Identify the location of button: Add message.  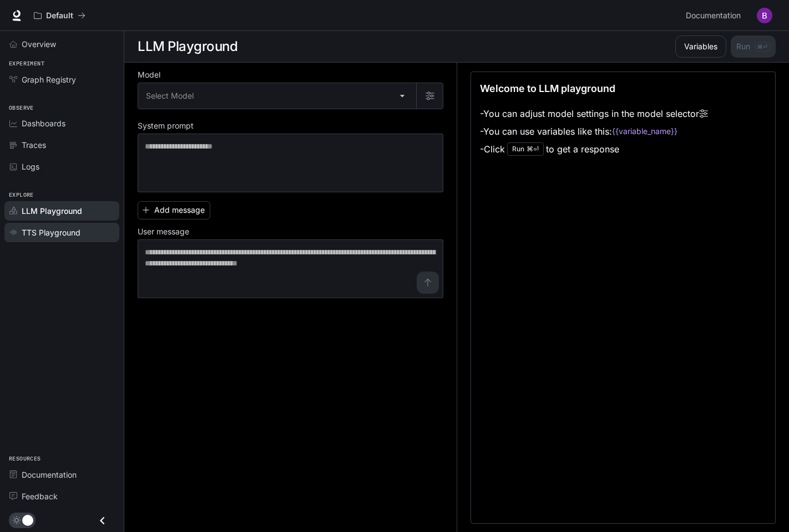
(173, 210).